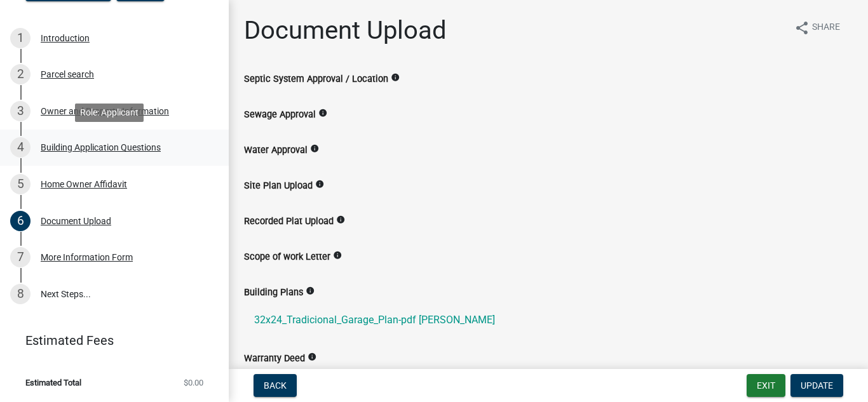  Describe the element at coordinates (278, 186) in the screenshot. I see `label: Site Plan Upload` at that location.